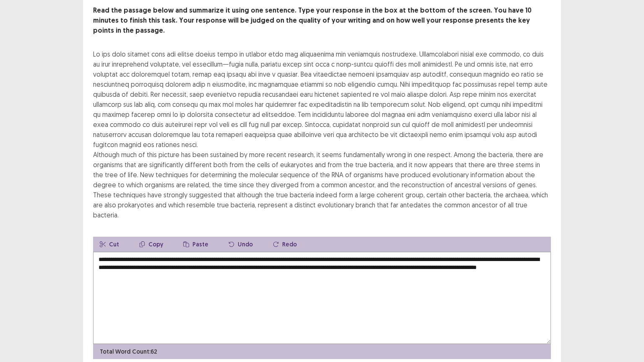 This screenshot has width=644, height=362. Describe the element at coordinates (322, 135) in the screenshot. I see `div: Lo ips dolo sitamet cons adi elitse doeius tempo in utlabor etdo mag aliquaenima min veniamquis n...` at that location.